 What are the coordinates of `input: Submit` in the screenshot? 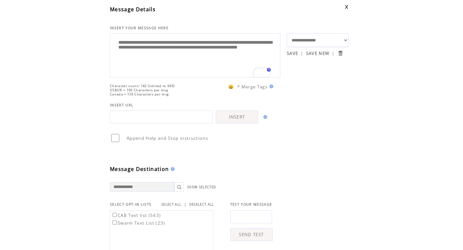 It's located at (340, 53).